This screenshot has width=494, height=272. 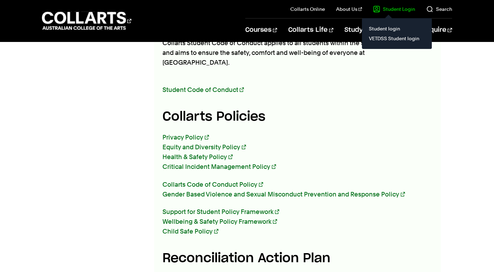 What do you see at coordinates (377, 30) in the screenshot?
I see `a: Study Information` at bounding box center [377, 30].